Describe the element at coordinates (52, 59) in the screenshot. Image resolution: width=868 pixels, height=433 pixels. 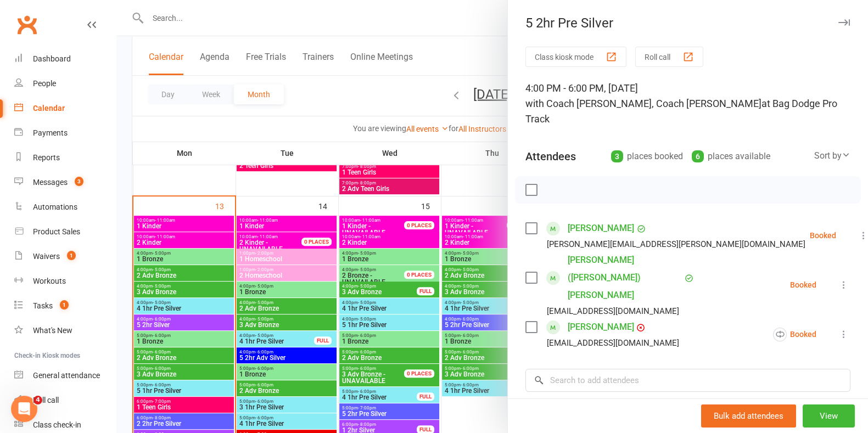
I see `div: Dashboard` at that location.